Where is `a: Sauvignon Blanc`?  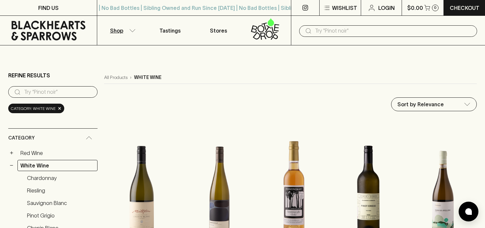 a: Sauvignon Blanc is located at coordinates (61, 203).